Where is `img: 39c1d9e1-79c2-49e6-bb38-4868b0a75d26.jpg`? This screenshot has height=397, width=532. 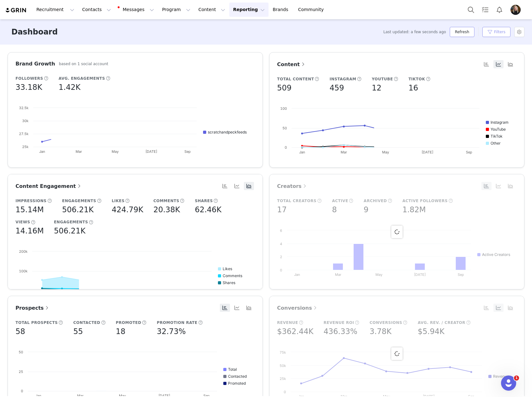 img: 39c1d9e1-79c2-49e6-bb38-4868b0a75d26.jpg is located at coordinates (516, 10).